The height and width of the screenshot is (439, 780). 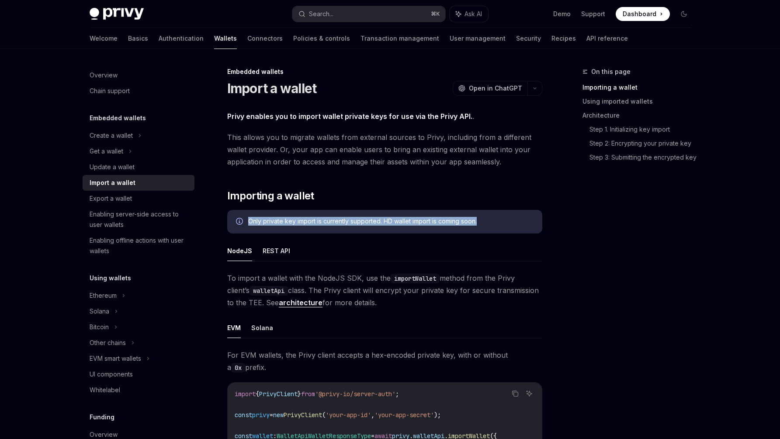 I want to click on a: Security, so click(x=529, y=38).